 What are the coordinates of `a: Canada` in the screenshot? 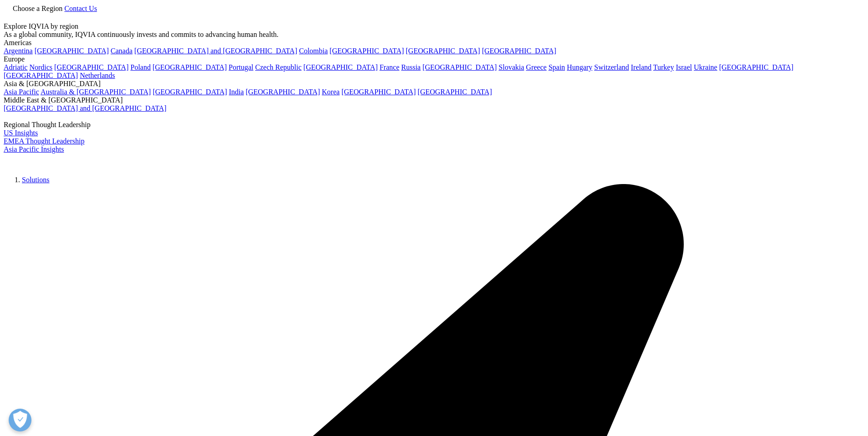 It's located at (122, 50).